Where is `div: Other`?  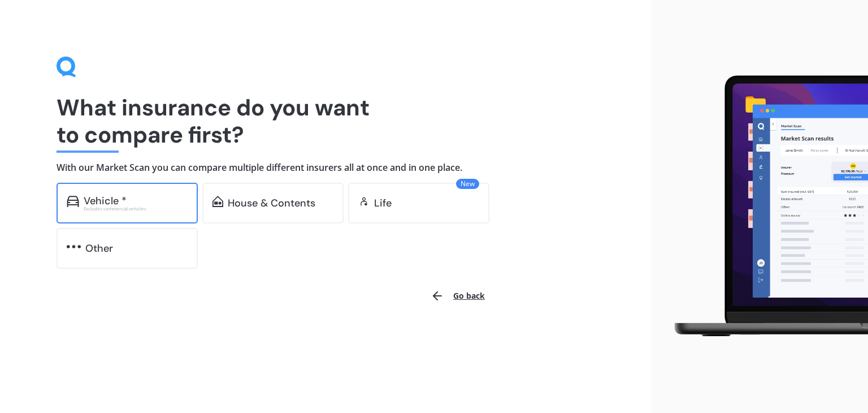 div: Other is located at coordinates (99, 248).